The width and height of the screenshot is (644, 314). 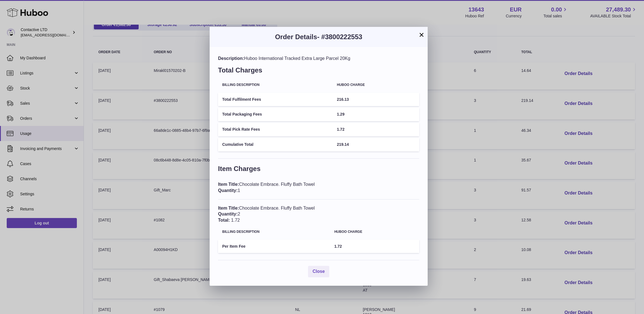 What do you see at coordinates (343, 99) in the screenshot?
I see `span: 216.13` at bounding box center [343, 99].